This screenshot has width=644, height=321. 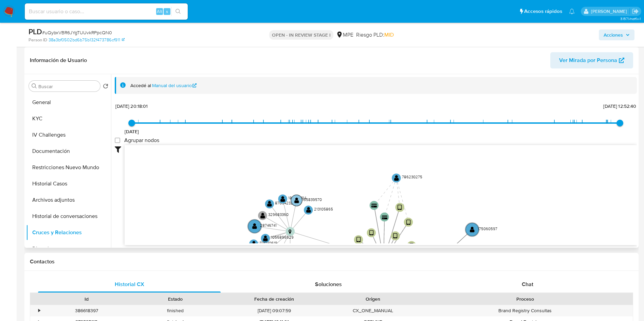 What do you see at coordinates (323, 209) in the screenshot?
I see `text: 213105865` at bounding box center [323, 209].